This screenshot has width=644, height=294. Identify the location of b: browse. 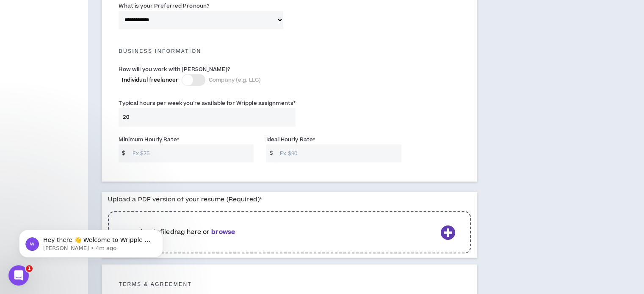
(223, 232).